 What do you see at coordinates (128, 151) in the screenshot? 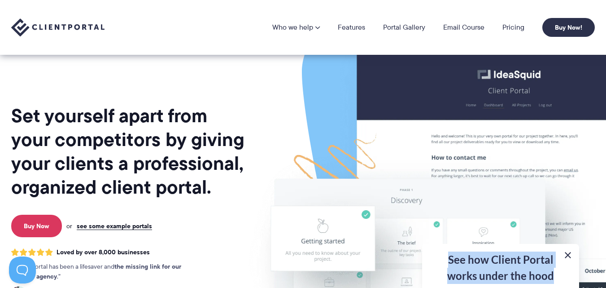
I see `h1: Set yourself apart from your competitors by giving your clients a professional, organized client ...` at bounding box center [128, 151].